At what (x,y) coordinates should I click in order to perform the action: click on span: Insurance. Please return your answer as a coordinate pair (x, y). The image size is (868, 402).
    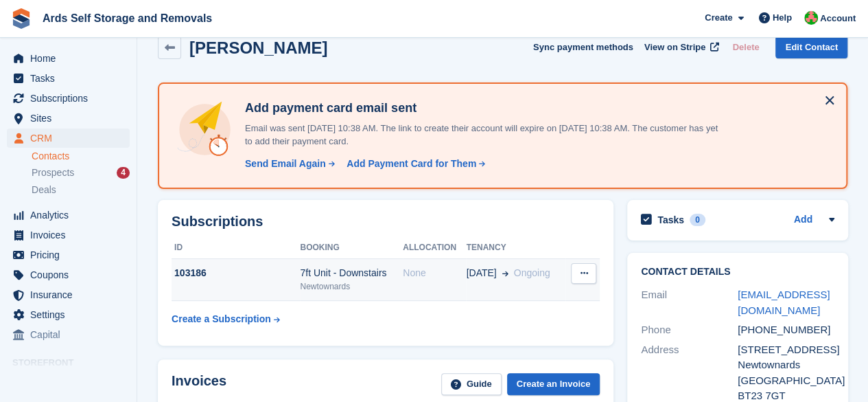
    Looking at the image, I should click on (71, 294).